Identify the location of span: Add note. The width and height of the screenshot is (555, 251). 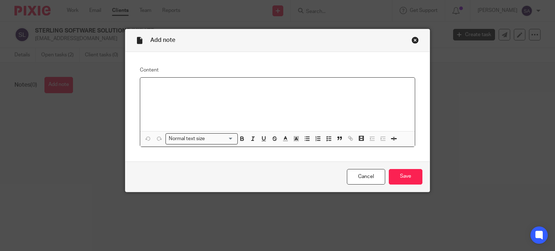
(162, 40).